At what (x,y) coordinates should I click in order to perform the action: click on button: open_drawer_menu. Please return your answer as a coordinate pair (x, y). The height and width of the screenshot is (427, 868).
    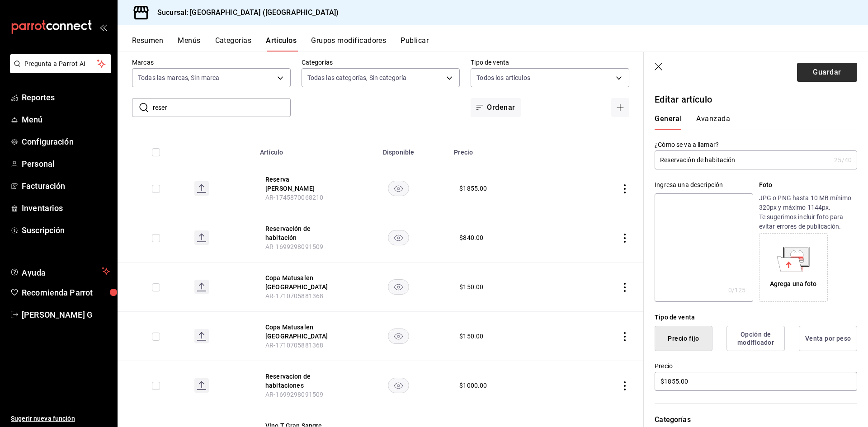
    Looking at the image, I should click on (103, 27).